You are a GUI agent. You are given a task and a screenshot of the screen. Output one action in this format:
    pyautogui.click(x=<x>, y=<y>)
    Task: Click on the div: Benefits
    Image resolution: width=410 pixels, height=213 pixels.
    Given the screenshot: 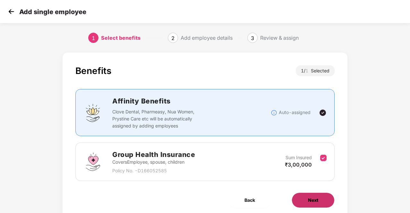 What is the action you would take?
    pyautogui.click(x=93, y=71)
    